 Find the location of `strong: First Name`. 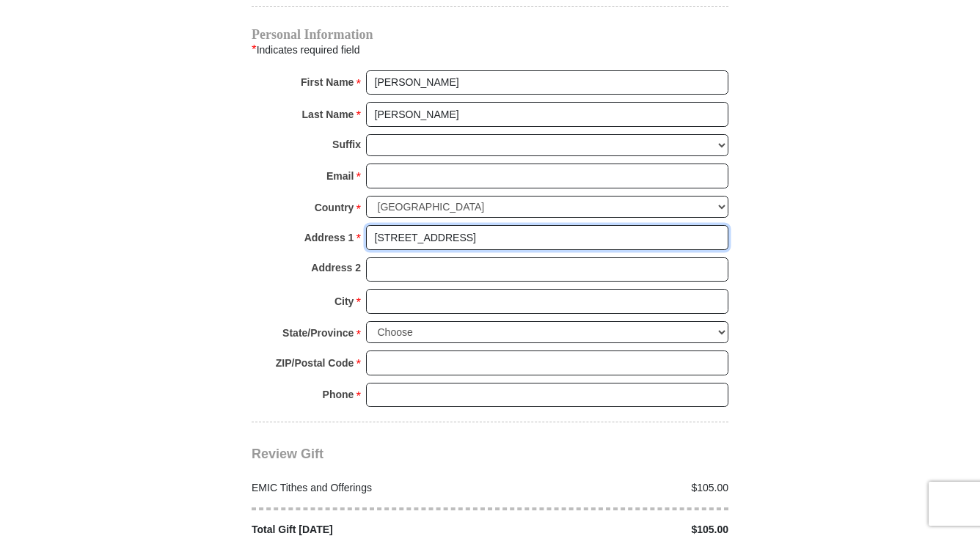

strong: First Name is located at coordinates (327, 82).